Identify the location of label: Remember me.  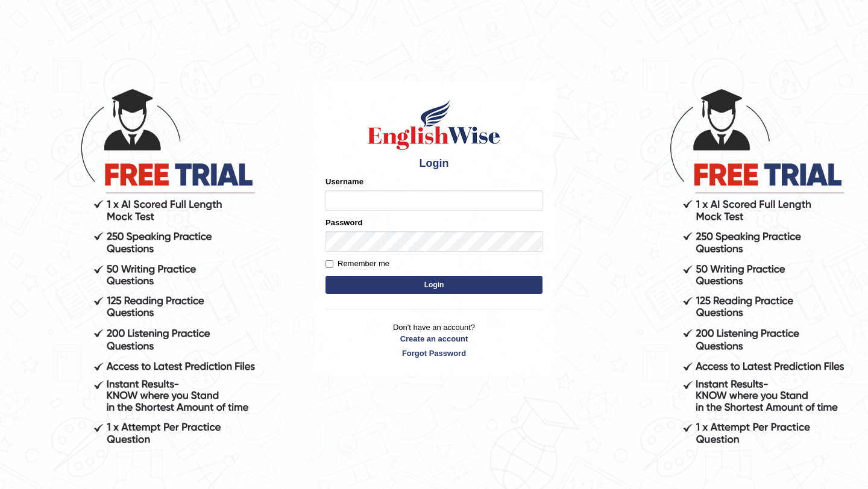
(358, 264).